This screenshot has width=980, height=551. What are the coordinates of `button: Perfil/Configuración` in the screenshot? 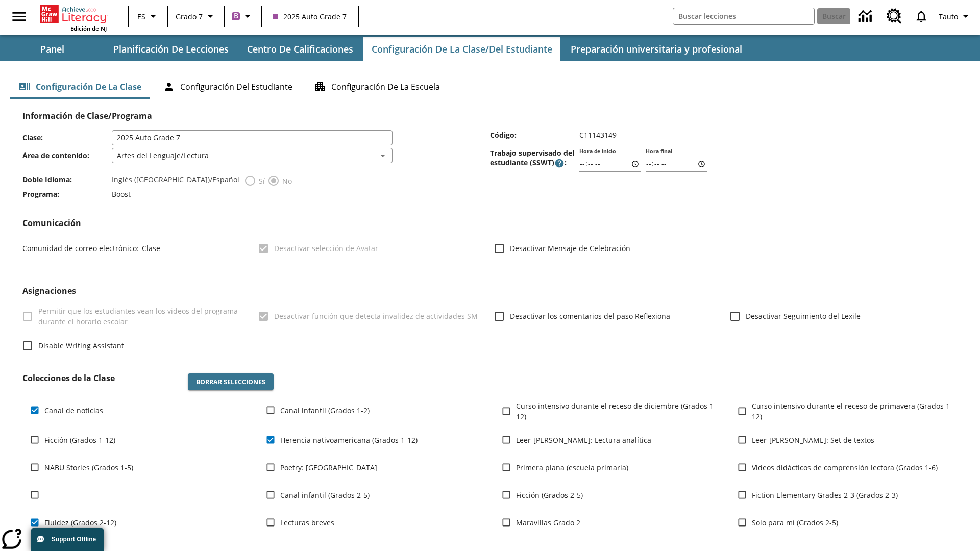 It's located at (955, 16).